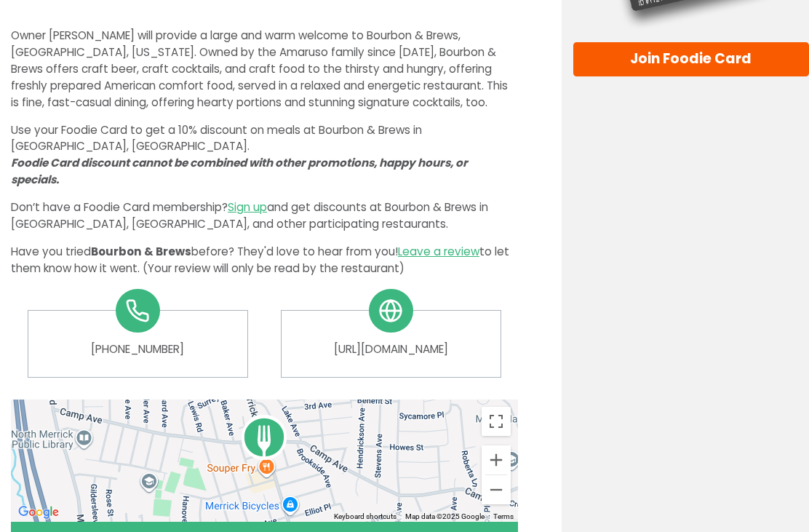  Describe the element at coordinates (496, 461) in the screenshot. I see `button: Zoom in` at that location.